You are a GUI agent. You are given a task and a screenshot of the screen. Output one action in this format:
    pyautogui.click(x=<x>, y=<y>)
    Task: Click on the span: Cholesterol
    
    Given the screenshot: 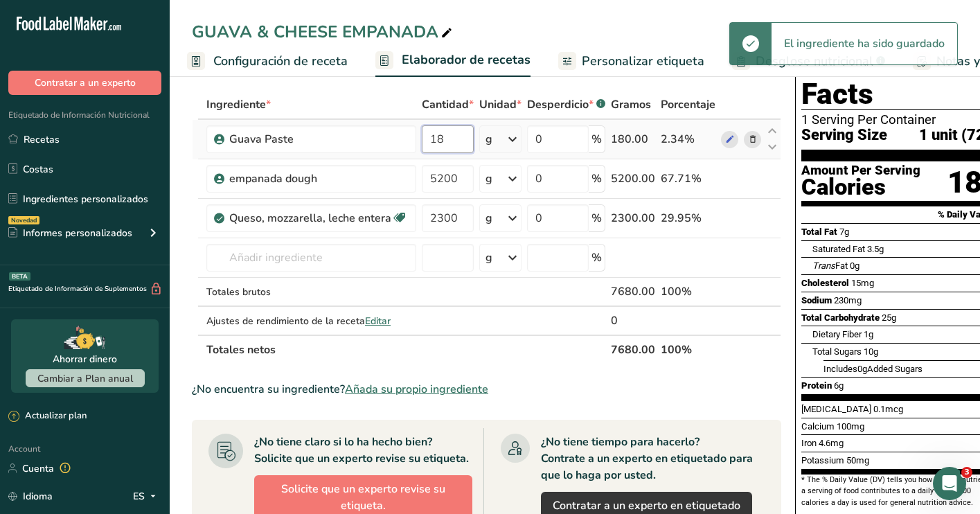 What is the action you would take?
    pyautogui.click(x=825, y=282)
    